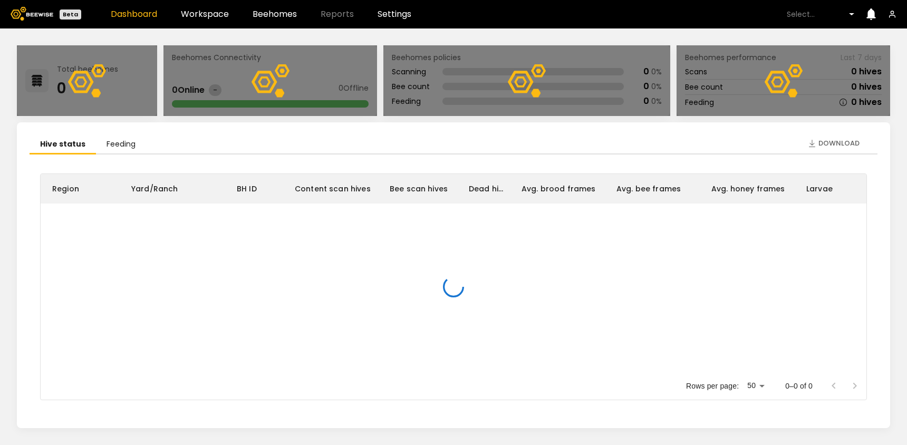  I want to click on li: Hive status, so click(63, 145).